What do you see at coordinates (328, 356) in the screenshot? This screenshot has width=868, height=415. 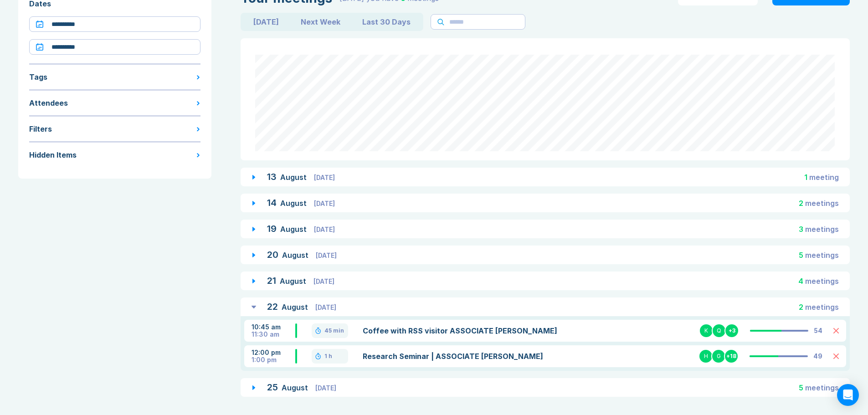 I see `div: 1 h` at bounding box center [328, 356].